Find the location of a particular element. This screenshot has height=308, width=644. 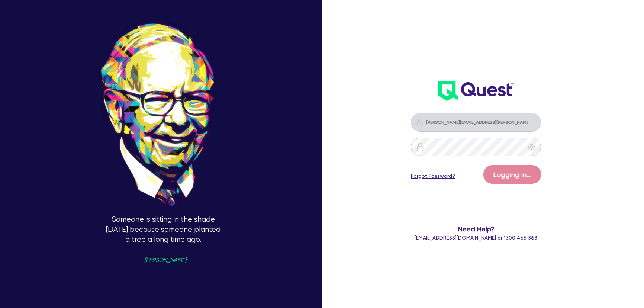

span: or 1300 465 363 is located at coordinates (475, 238).